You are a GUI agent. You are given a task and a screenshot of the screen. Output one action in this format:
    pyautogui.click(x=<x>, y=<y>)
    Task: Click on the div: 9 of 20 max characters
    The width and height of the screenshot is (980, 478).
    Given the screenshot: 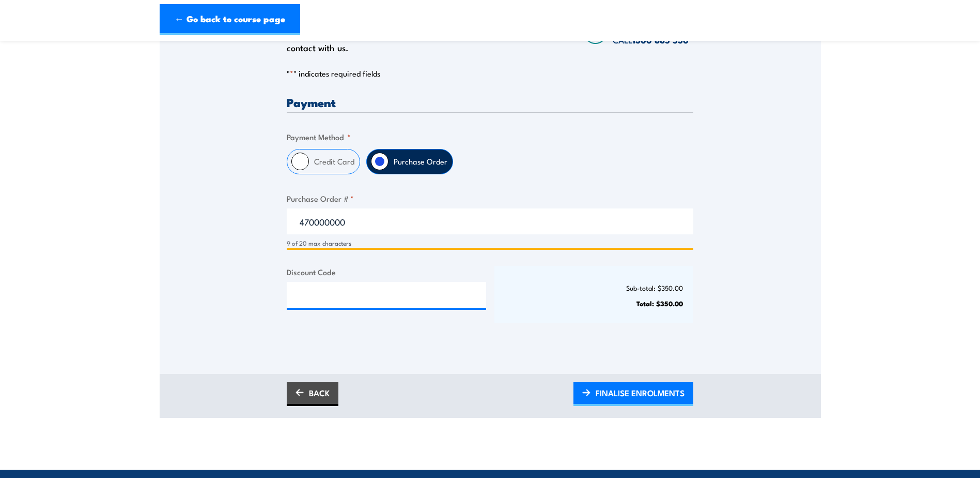 What is the action you would take?
    pyautogui.click(x=490, y=243)
    